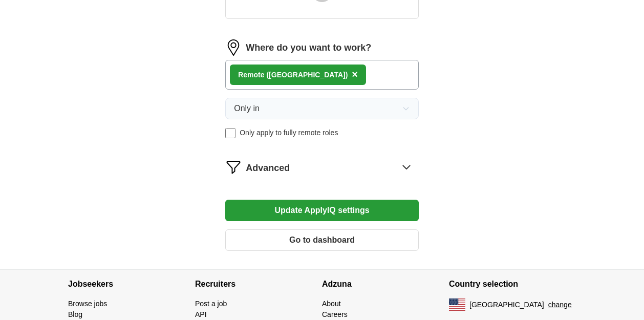  I want to click on a: About, so click(331, 304).